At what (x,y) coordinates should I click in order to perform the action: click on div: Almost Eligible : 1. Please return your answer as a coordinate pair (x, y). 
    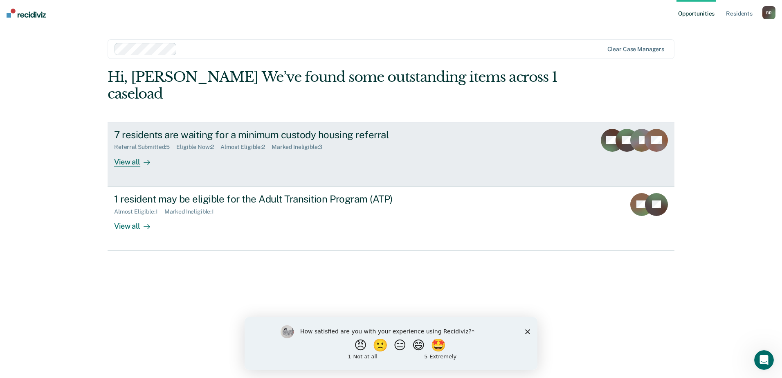
    Looking at the image, I should click on (139, 212).